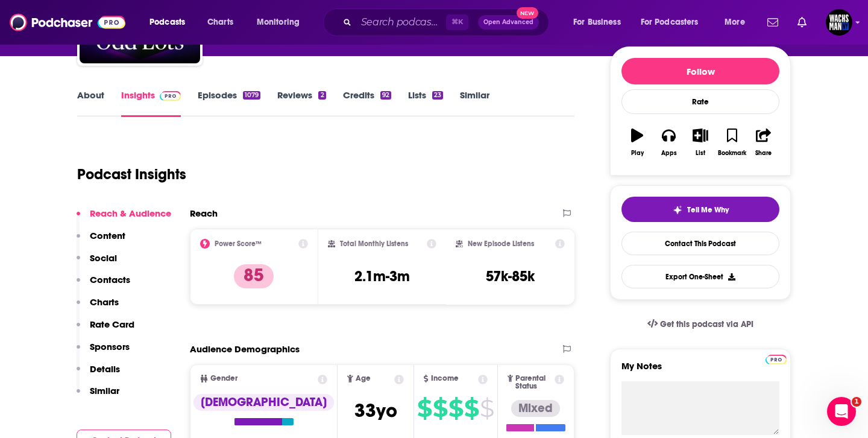 The image size is (868, 438). I want to click on div: 2, so click(322, 95).